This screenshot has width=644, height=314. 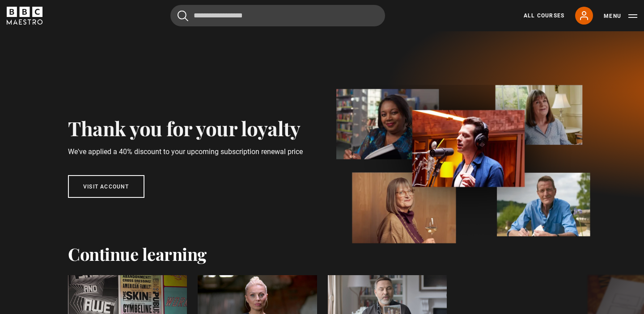 I want to click on button: Submit the search query, so click(x=183, y=16).